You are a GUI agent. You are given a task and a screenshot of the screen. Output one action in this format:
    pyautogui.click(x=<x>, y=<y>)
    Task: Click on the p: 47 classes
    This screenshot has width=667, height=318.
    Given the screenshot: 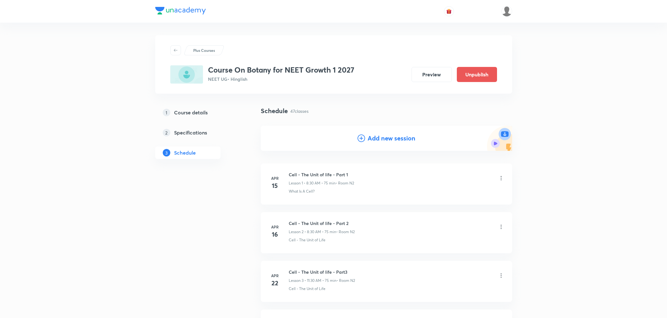 What is the action you would take?
    pyautogui.click(x=299, y=111)
    